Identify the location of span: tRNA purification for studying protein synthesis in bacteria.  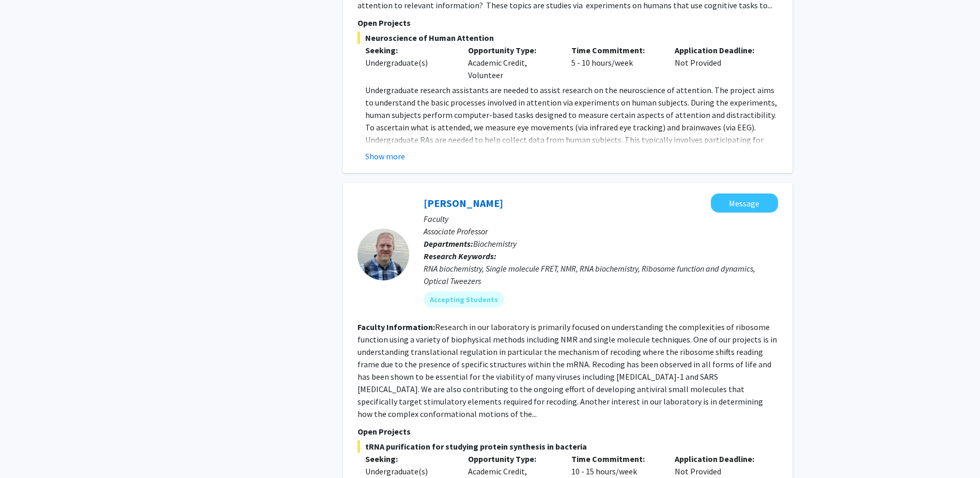
(568, 446).